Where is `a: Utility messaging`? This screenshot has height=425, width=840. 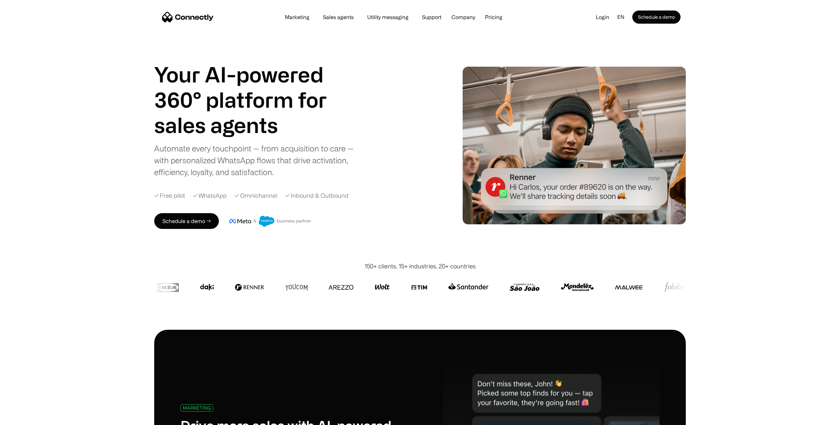 a: Utility messaging is located at coordinates (388, 17).